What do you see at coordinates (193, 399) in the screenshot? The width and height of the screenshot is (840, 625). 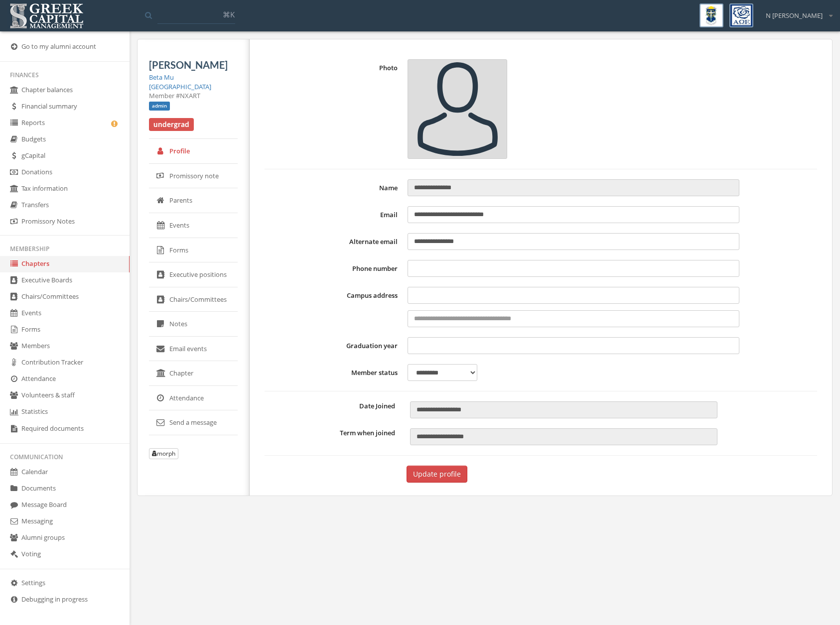 I see `a: Attendance` at bounding box center [193, 399].